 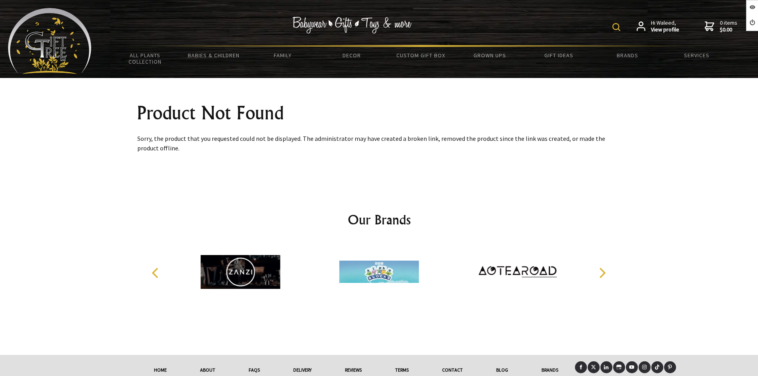 I want to click on a: Services, so click(x=696, y=55).